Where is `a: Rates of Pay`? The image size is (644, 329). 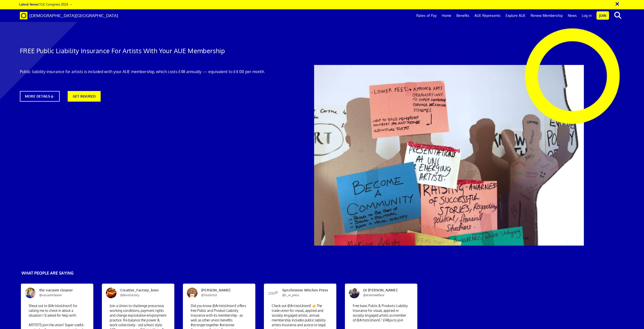
a: Rates of Pay is located at coordinates (427, 16).